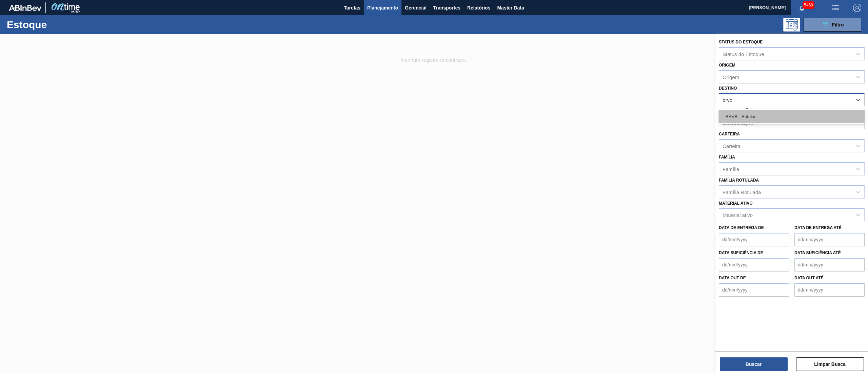 This screenshot has width=868, height=374. Describe the element at coordinates (741, 227) in the screenshot. I see `label: Data de Entrega de` at that location.